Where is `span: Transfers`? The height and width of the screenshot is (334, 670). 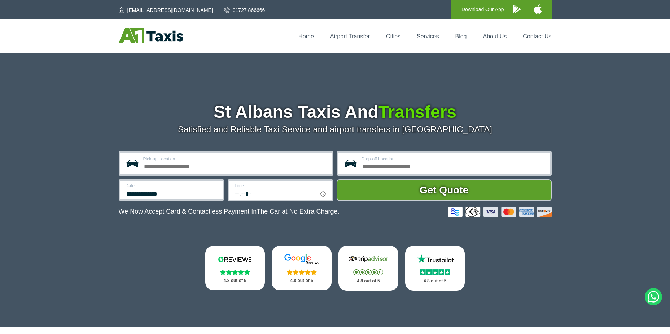 span: Transfers is located at coordinates (418, 112).